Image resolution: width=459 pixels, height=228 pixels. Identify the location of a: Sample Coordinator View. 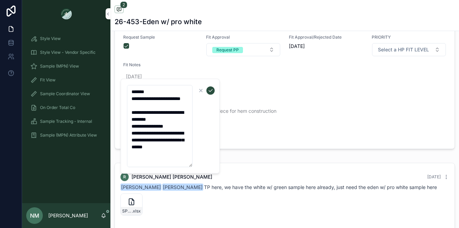
(66, 94).